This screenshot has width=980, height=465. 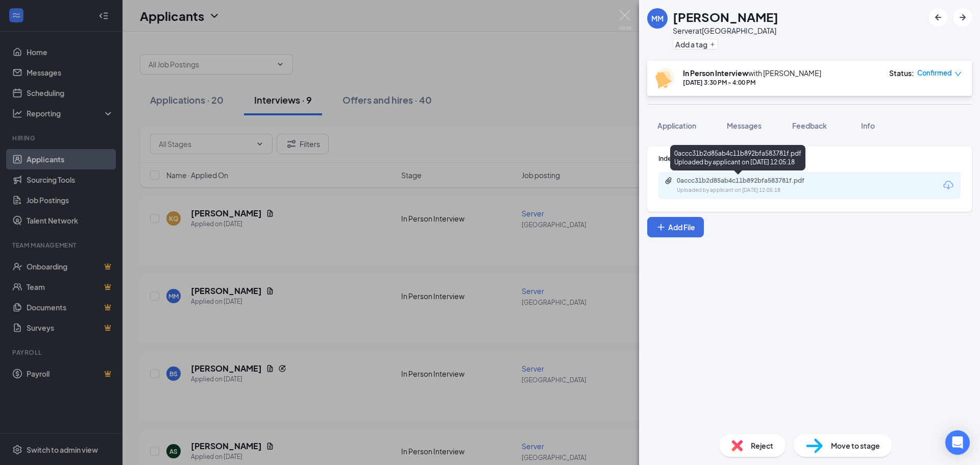 What do you see at coordinates (959, 74) in the screenshot?
I see `span: down` at bounding box center [959, 74].